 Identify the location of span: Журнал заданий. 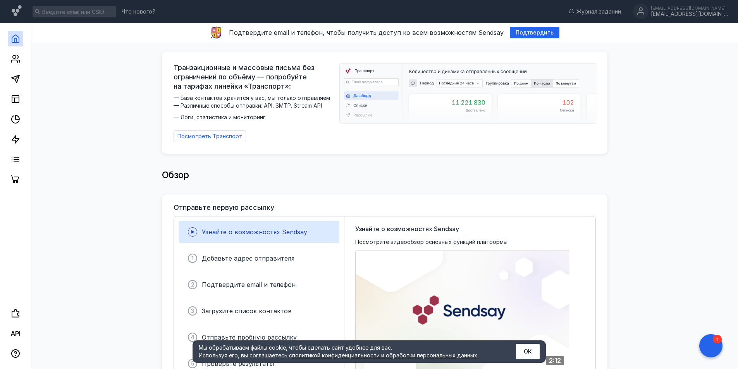
(598, 12).